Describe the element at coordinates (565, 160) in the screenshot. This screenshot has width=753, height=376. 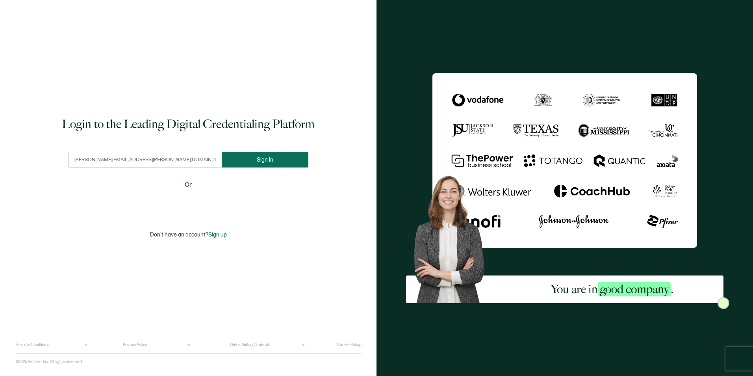
I see `img: Sertifier Login - You are in <span class="strong-h">good company</span>.` at that location.